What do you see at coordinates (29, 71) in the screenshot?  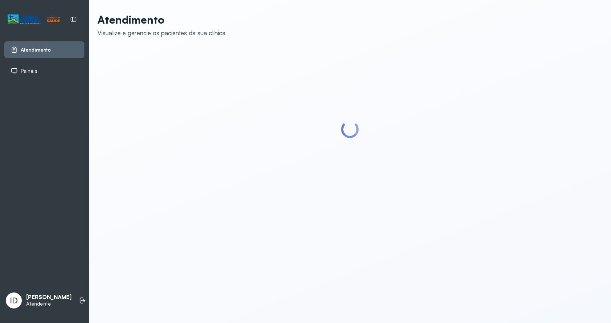 I see `span: Painéis` at bounding box center [29, 71].